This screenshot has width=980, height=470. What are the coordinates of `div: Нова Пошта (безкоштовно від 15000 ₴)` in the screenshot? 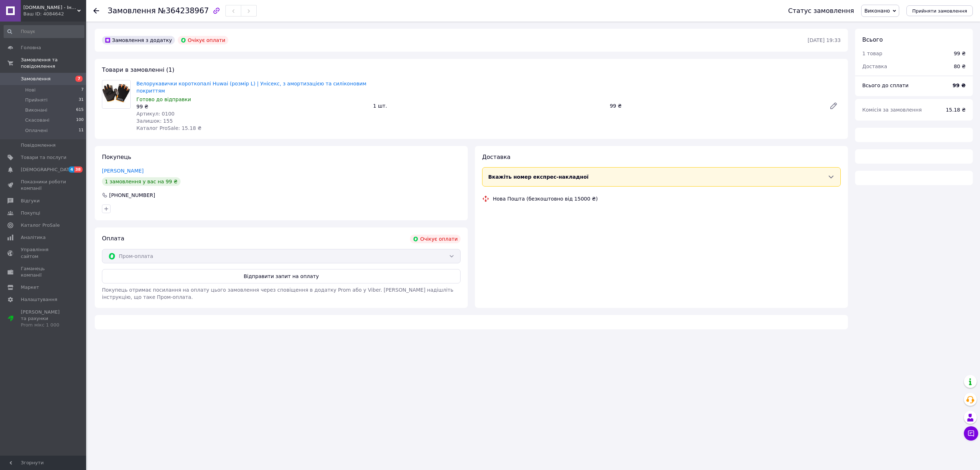 It's located at (545, 199).